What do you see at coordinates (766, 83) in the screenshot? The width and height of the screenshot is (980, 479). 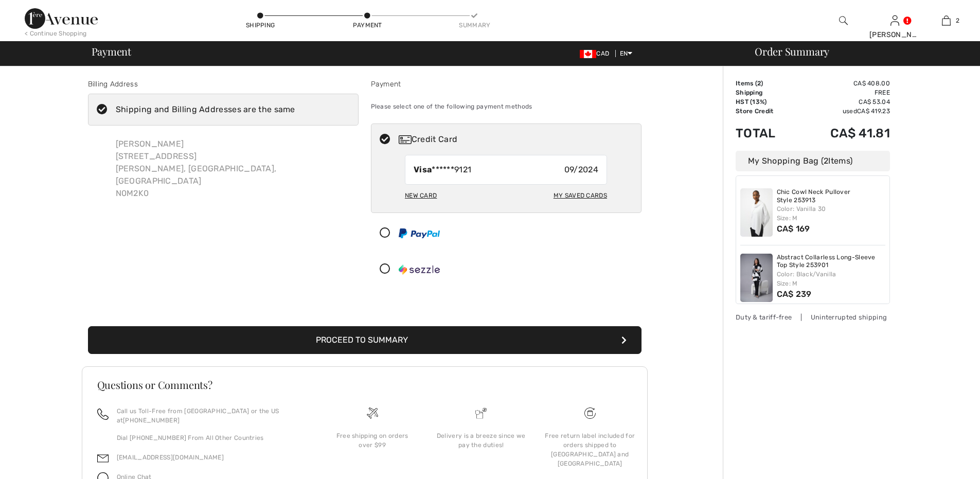 I see `td: Items ( )` at bounding box center [766, 83].